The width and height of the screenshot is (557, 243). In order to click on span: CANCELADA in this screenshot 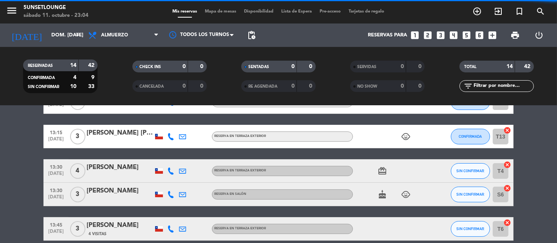, I will do `click(152, 87)`.